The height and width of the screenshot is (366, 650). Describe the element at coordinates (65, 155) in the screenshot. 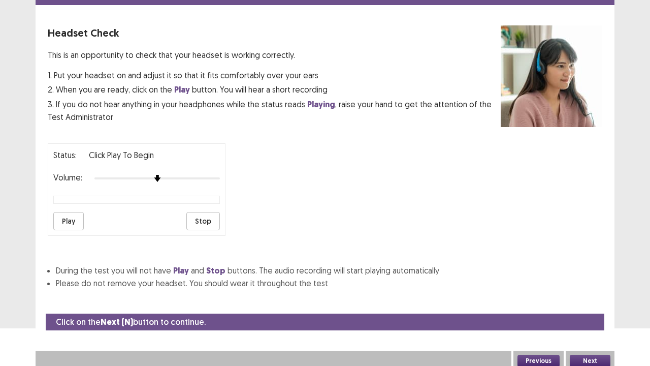

I see `p: Status:` at that location.